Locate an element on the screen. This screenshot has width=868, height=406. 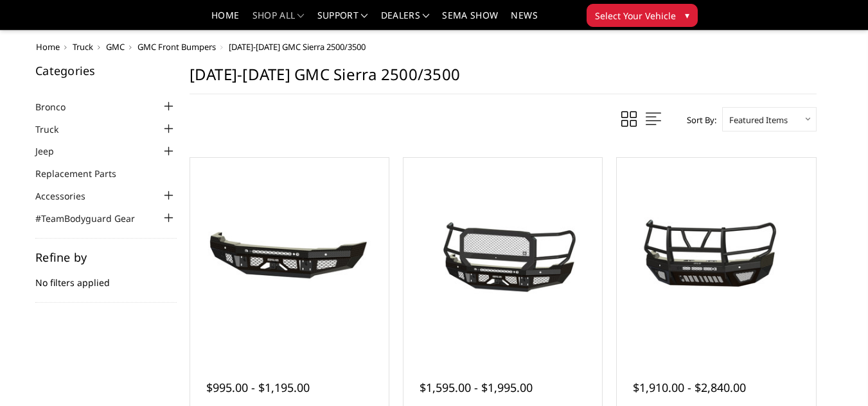
a: shop all is located at coordinates (278, 20).